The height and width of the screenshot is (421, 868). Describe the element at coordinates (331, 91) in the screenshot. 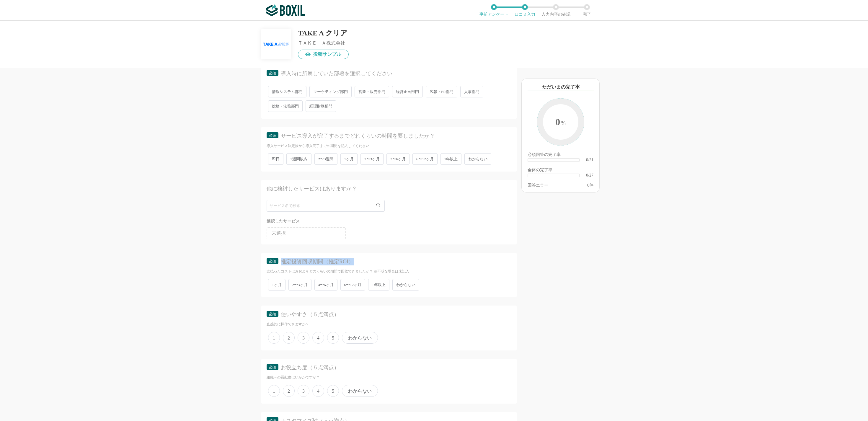

I see `span: マーケティング部門` at that location.